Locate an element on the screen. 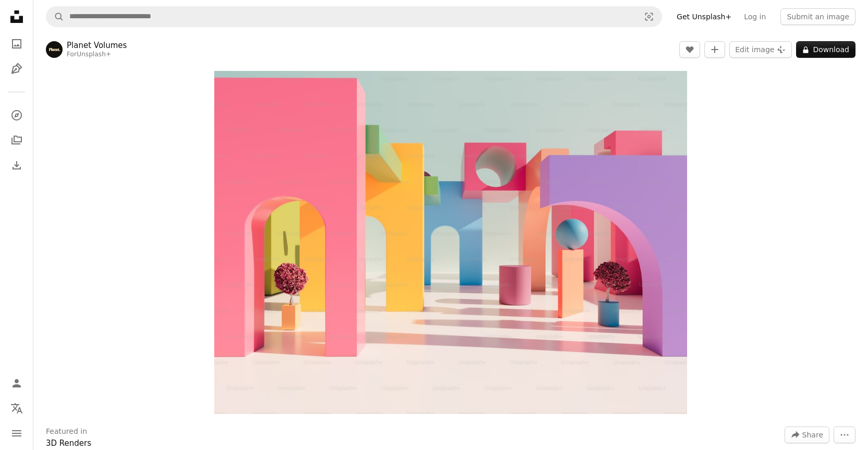 This screenshot has width=868, height=450. button: Like is located at coordinates (689, 50).